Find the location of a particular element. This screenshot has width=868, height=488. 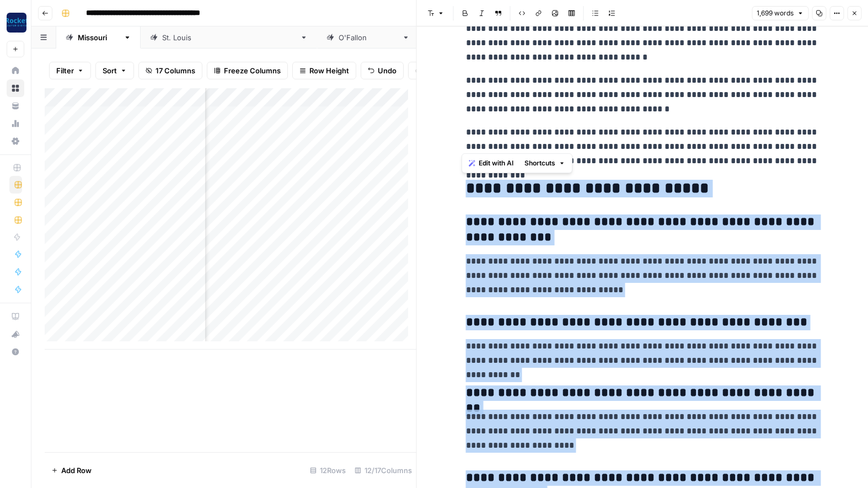

div: 12 Rows is located at coordinates (327, 470).